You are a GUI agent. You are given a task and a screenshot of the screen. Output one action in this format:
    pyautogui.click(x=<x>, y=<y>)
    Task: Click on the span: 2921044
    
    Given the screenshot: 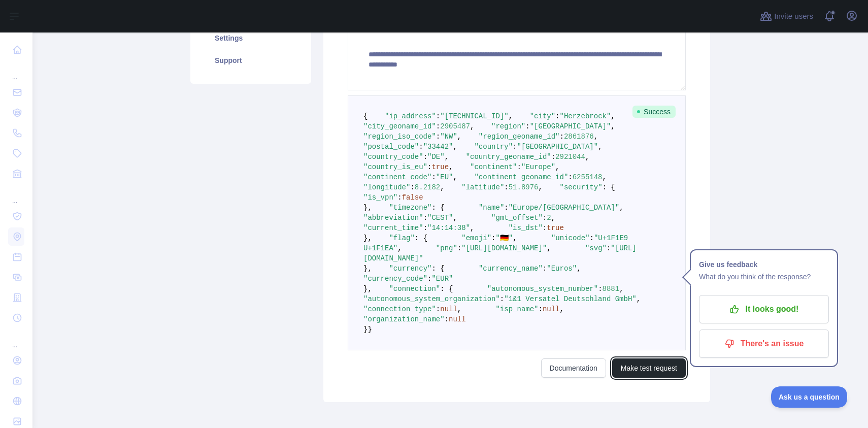 What is the action you would take?
    pyautogui.click(x=570, y=157)
    